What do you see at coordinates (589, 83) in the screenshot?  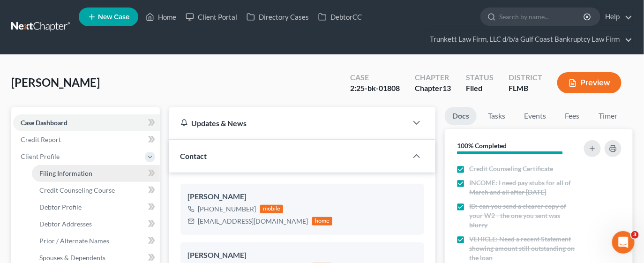 I see `button: Preview` at bounding box center [589, 83].